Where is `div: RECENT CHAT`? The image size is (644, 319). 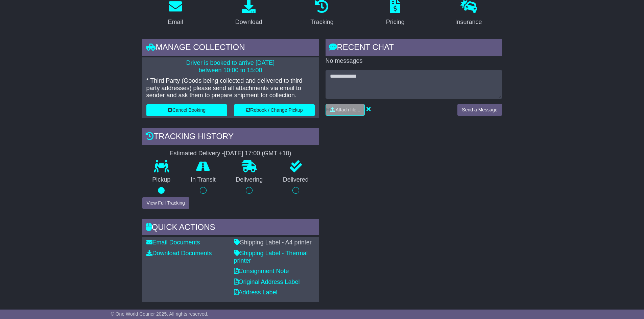
div: RECENT CHAT is located at coordinates (414, 48).